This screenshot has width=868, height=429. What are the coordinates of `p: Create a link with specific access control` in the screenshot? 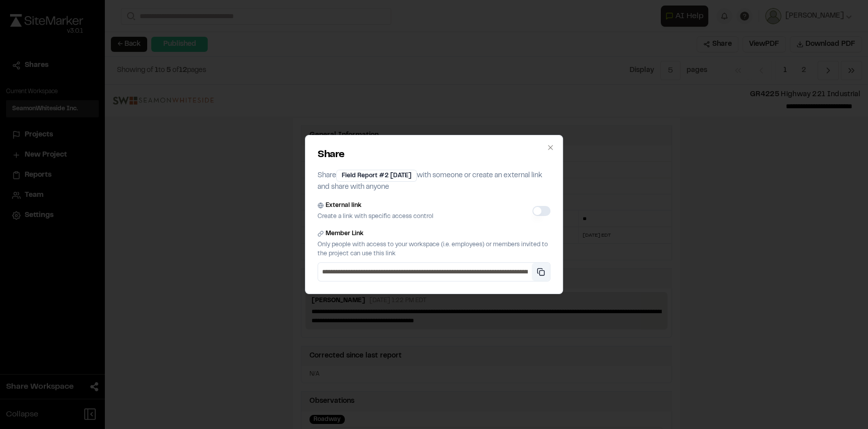 It's located at (375, 217).